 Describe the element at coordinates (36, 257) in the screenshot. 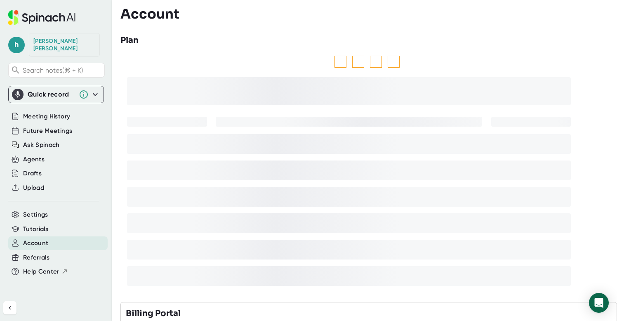

I see `span: Referrals` at that location.